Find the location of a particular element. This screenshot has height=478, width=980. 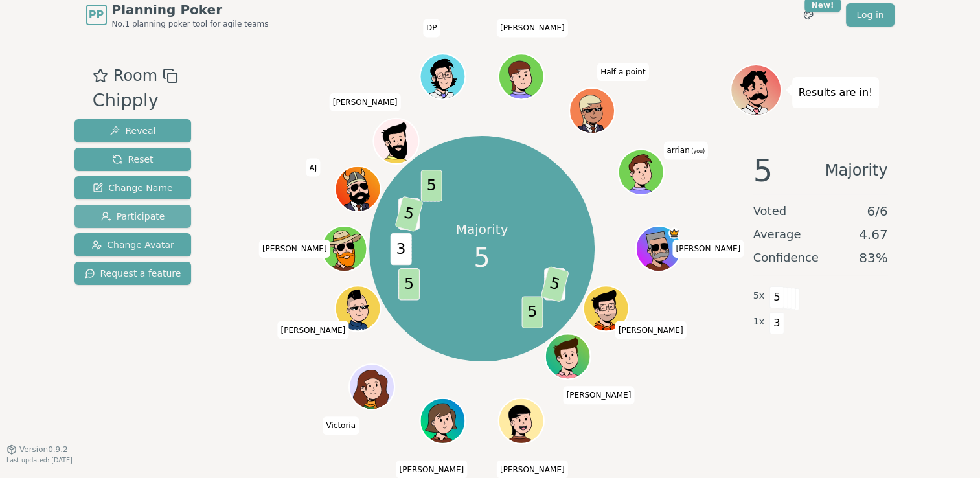

div: Chipply is located at coordinates (135, 100).